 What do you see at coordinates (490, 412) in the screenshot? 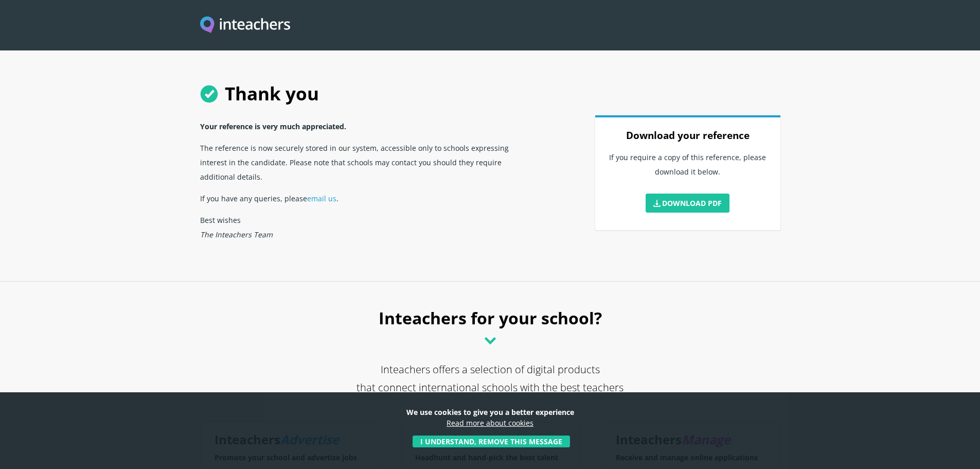
I see `strong: We use cookies to give you a better experience` at bounding box center [490, 412].